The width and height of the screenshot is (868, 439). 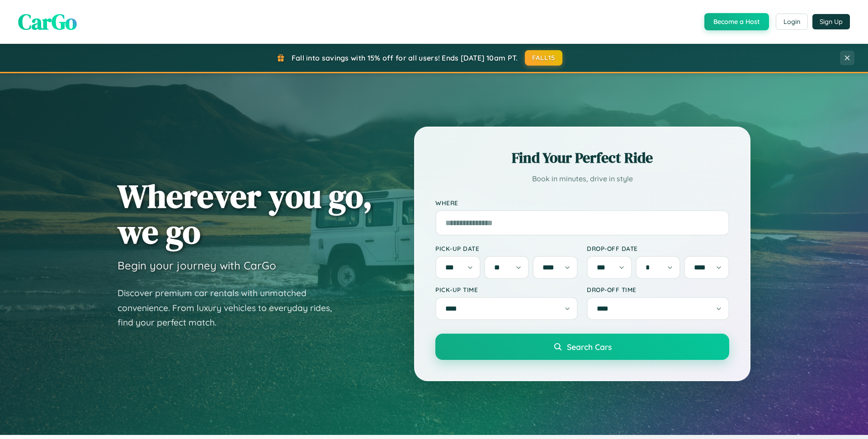 I want to click on button: Sign Up, so click(x=831, y=22).